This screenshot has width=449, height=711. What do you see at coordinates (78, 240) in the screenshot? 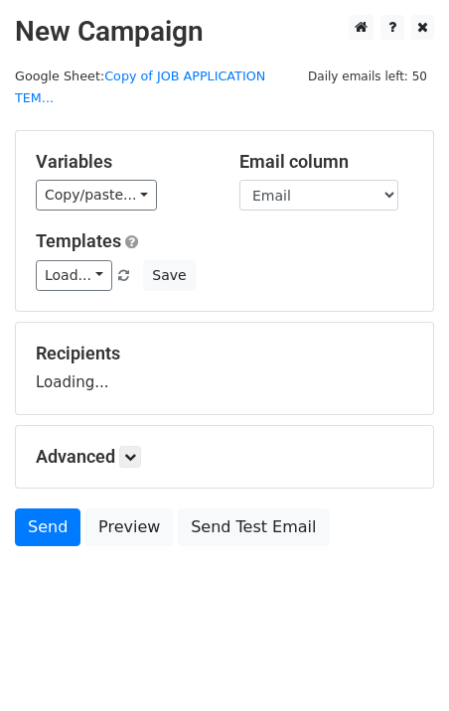
I see `a: Templates` at bounding box center [78, 240].